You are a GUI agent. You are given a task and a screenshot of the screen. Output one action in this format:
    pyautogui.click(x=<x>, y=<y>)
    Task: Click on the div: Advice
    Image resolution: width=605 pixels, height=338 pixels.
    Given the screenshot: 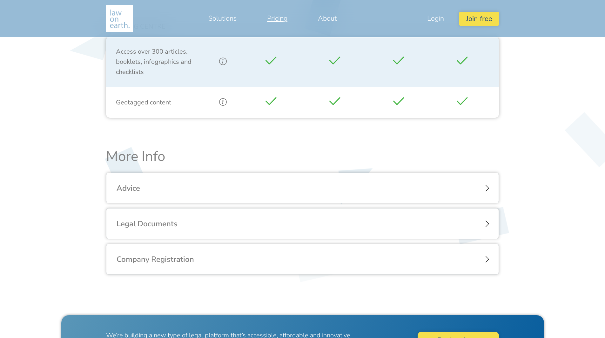 What is the action you would take?
    pyautogui.click(x=302, y=188)
    